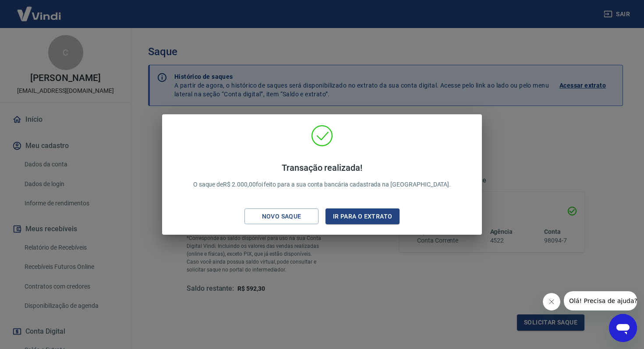 This screenshot has width=644, height=349. What do you see at coordinates (322, 167) in the screenshot?
I see `h4: Transação realizada!` at bounding box center [322, 167].